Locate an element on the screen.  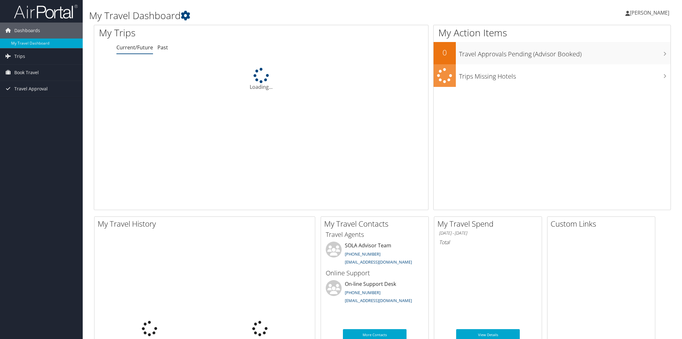
span: Trips is located at coordinates (20, 56).